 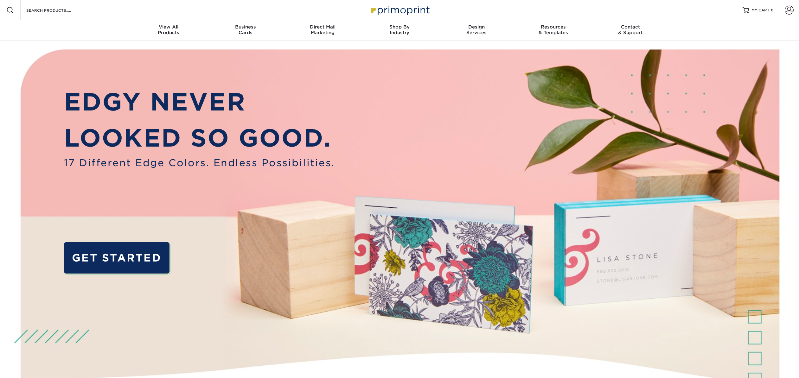 What do you see at coordinates (323, 30) in the screenshot?
I see `a: Direct MailMarketing` at bounding box center [323, 30].